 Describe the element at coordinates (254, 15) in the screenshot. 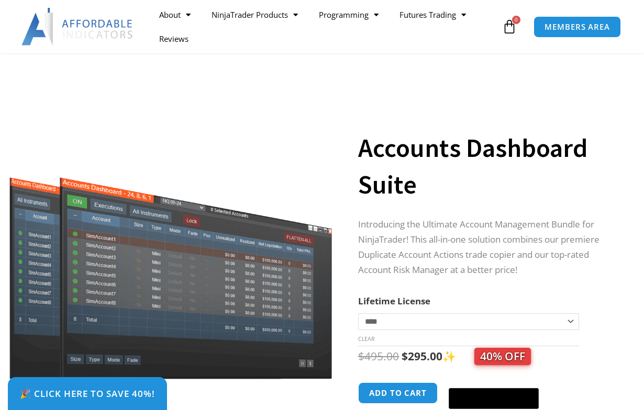

I see `a: NinjaTrader Products` at that location.